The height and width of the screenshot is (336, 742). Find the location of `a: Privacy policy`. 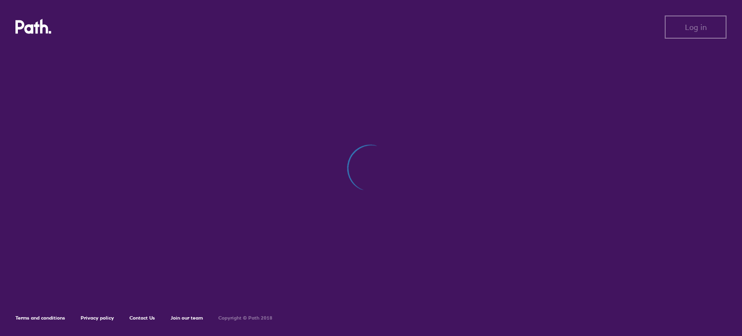

a: Privacy policy is located at coordinates (97, 317).